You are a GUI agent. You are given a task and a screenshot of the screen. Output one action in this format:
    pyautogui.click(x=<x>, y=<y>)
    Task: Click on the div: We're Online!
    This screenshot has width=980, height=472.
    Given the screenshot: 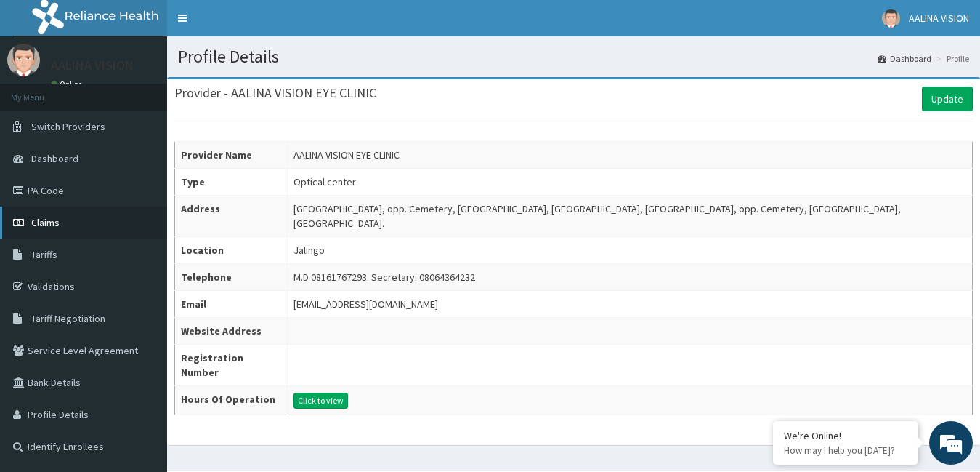 What is the action you would take?
    pyautogui.click(x=845, y=435)
    